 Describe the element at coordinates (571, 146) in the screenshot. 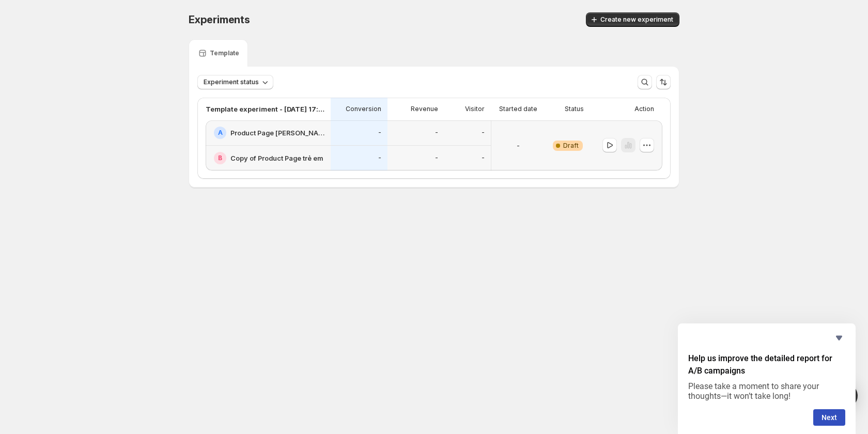

I see `span: Draft` at that location.